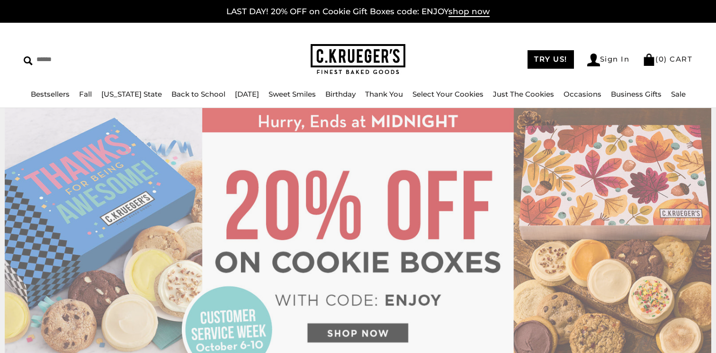 This screenshot has height=353, width=716. What do you see at coordinates (50, 94) in the screenshot?
I see `a: Bestsellers` at bounding box center [50, 94].